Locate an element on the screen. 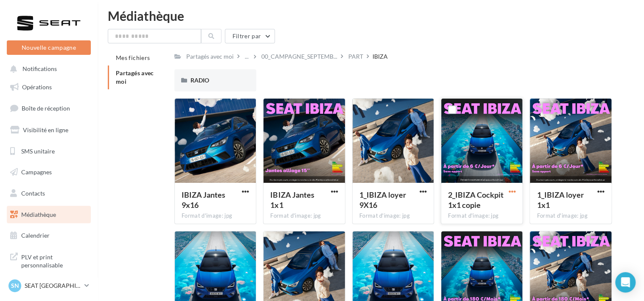 The height and width of the screenshot is (301, 644). span: RADIO is located at coordinates (200, 80).